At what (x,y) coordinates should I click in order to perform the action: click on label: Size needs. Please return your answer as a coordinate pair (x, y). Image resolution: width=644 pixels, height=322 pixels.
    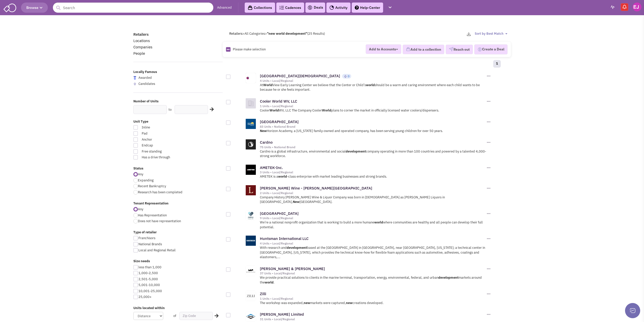
    Looking at the image, I should click on (178, 261).